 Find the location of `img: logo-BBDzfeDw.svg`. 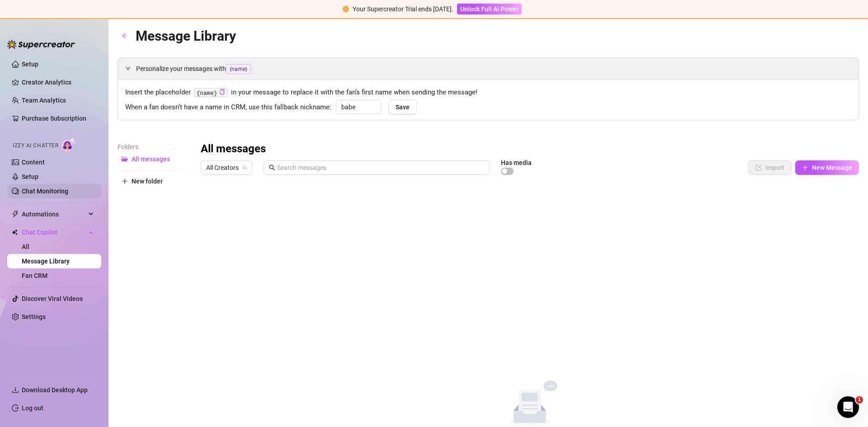

img: logo-BBDzfeDw.svg is located at coordinates (41, 44).